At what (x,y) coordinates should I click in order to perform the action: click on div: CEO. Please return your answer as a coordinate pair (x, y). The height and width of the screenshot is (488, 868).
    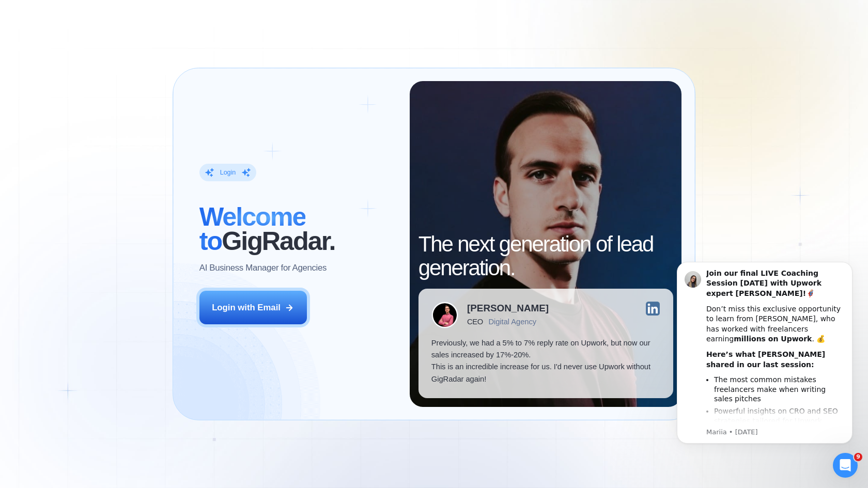
    Looking at the image, I should click on (475, 322).